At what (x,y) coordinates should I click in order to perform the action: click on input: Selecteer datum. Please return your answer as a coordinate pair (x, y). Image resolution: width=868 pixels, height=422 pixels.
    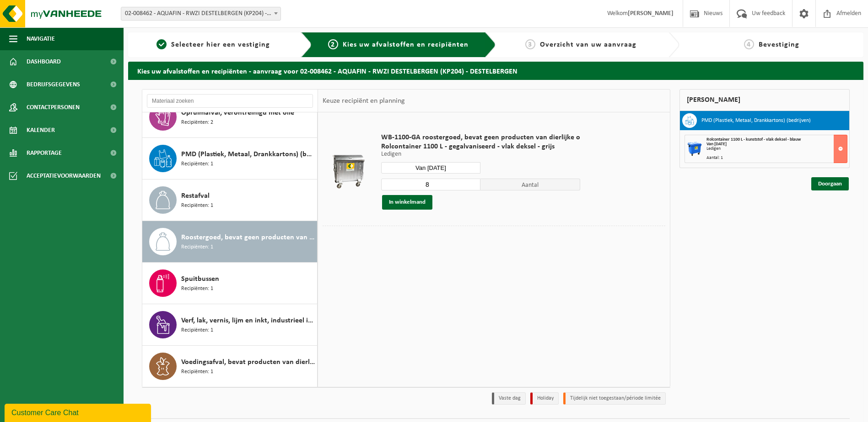
    Looking at the image, I should click on (431, 168).